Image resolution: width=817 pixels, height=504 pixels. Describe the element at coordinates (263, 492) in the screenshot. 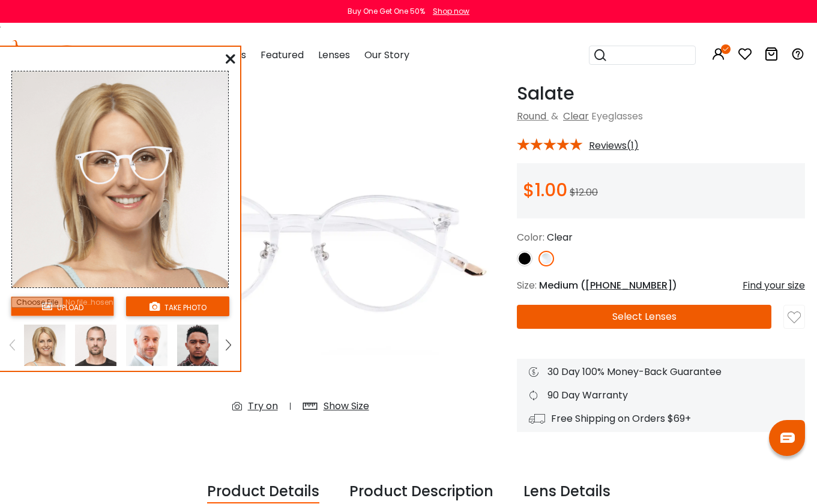

I see `div: Product Details` at that location.